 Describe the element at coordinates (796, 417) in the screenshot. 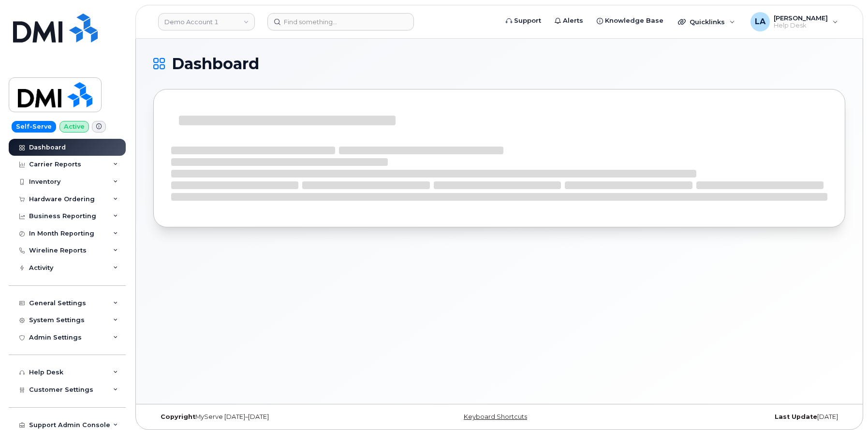

I see `strong: Last Update` at that location.